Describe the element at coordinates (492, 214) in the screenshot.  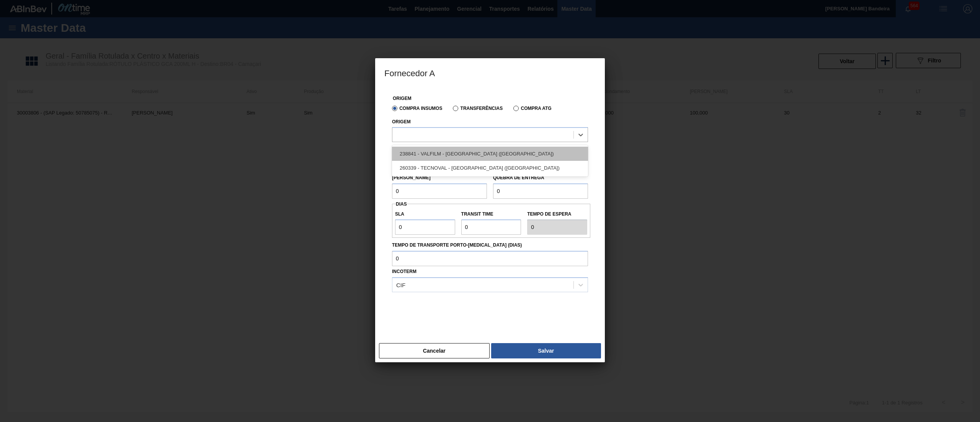
I see `label: Transit Time` at that location.